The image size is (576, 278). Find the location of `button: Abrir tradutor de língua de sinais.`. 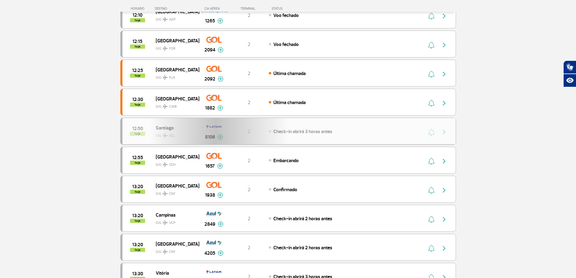

button: Abrir tradutor de língua de sinais. is located at coordinates (570, 67).